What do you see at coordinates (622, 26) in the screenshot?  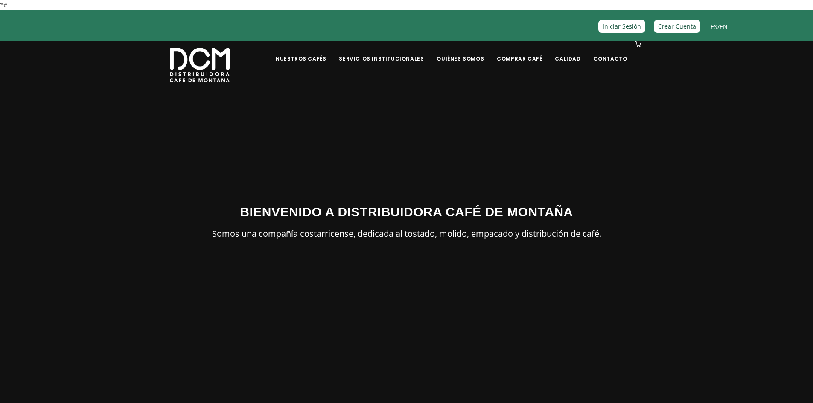 I see `a: Iniciar Sesión` at bounding box center [622, 26].